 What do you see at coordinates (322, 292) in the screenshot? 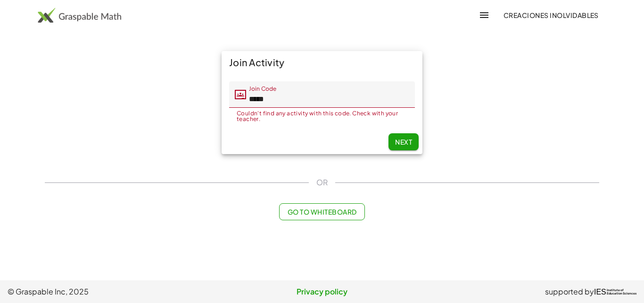
I see `a: Privacy policy` at bounding box center [322, 292].